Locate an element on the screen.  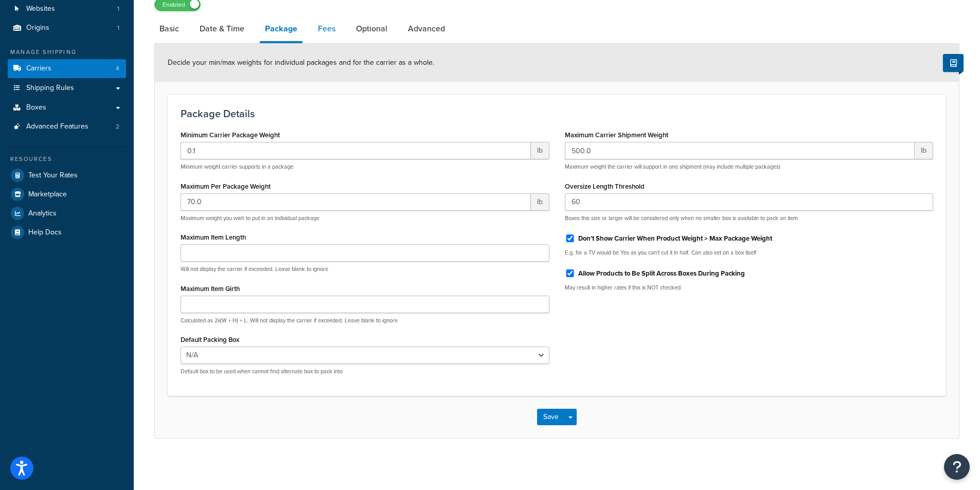
label: Minimum Carrier Package Weight is located at coordinates (230, 135).